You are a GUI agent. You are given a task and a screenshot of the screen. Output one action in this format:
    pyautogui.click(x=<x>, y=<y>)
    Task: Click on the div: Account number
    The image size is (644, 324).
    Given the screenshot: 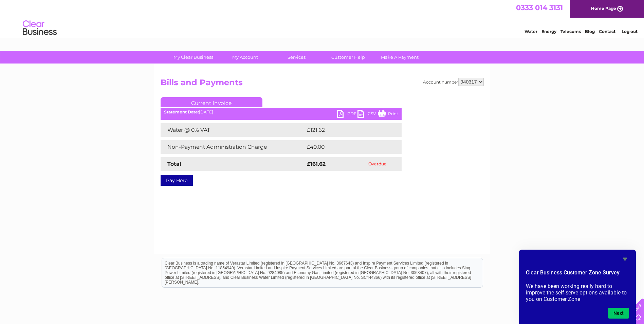 What is the action you would take?
    pyautogui.click(x=453, y=82)
    